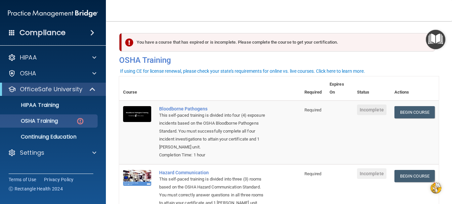 The image size is (452, 204). I want to click on a: Bloodborne Pathogens, so click(213, 109).